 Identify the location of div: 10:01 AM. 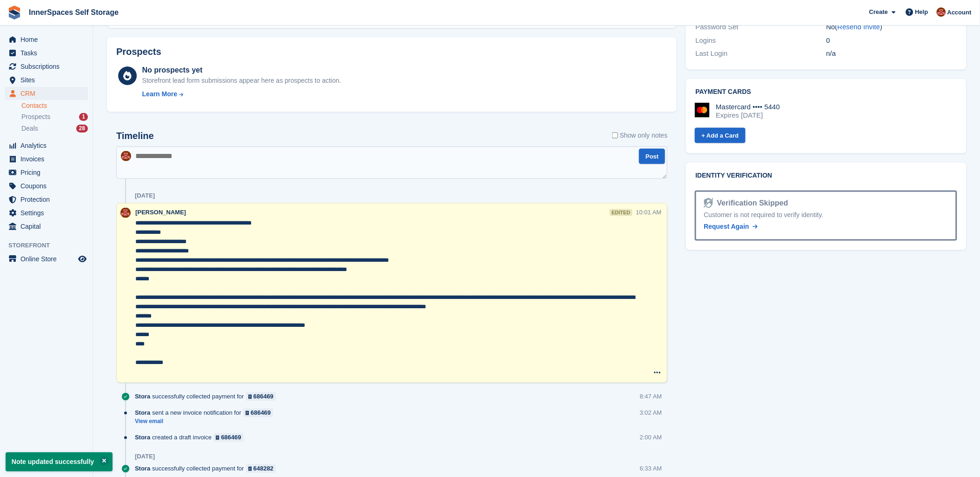
(649, 212).